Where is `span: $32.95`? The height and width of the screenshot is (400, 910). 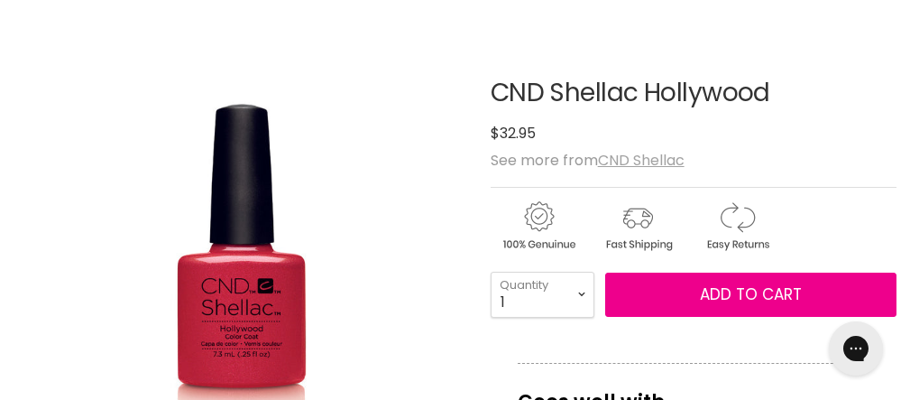
span: $32.95 is located at coordinates (513, 133).